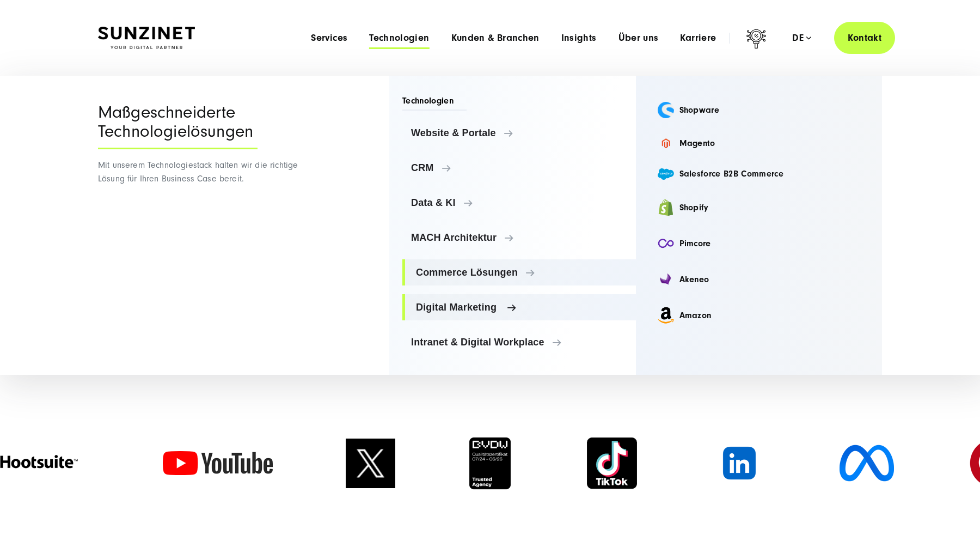 Image resolution: width=980 pixels, height=547 pixels. What do you see at coordinates (200, 172) in the screenshot?
I see `p: Mit unserem Technologiestack halten wir die richtige Lösung für Ihren Business Case bereit.` at bounding box center [200, 172].